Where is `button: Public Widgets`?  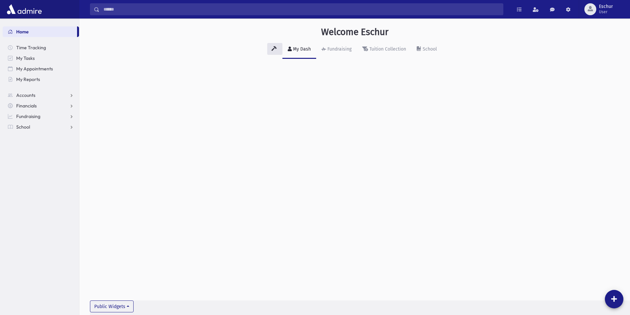
button: Public Widgets is located at coordinates (112, 307).